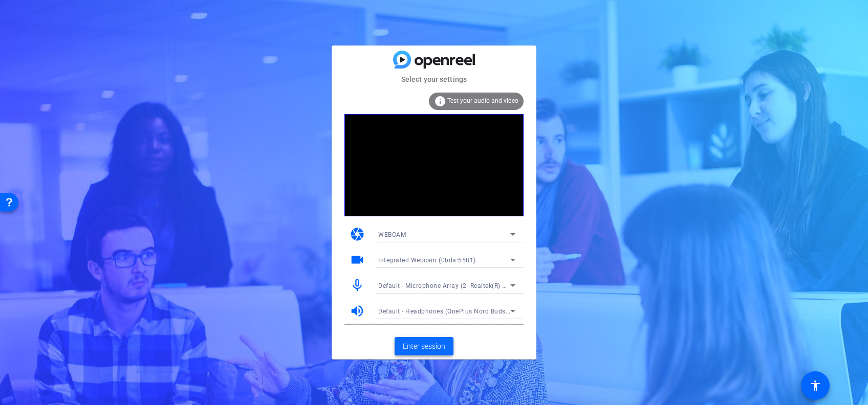 Image resolution: width=868 pixels, height=405 pixels. Describe the element at coordinates (427, 261) in the screenshot. I see `span: Integrated Webcam (0bda:5581)` at that location.